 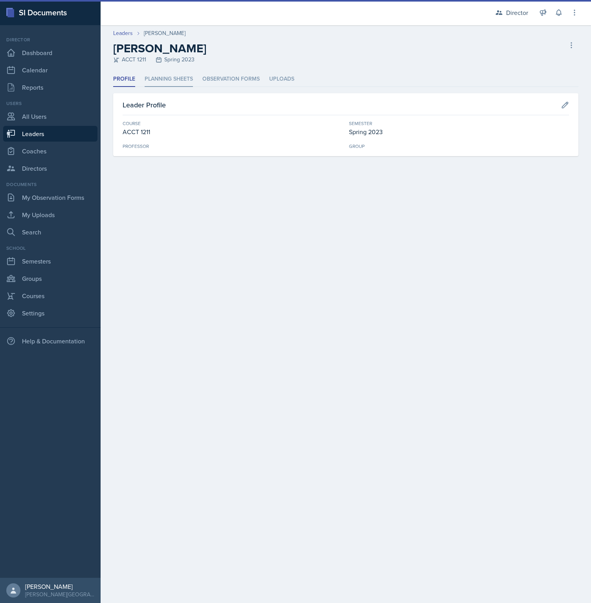 I want to click on div: Help & Documentation, so click(x=50, y=341).